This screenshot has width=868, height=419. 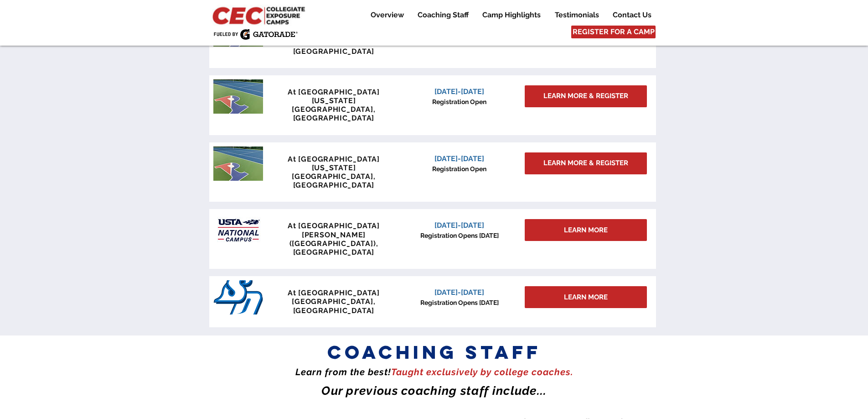 What do you see at coordinates (632, 15) in the screenshot?
I see `a: Contact Us` at bounding box center [632, 15].